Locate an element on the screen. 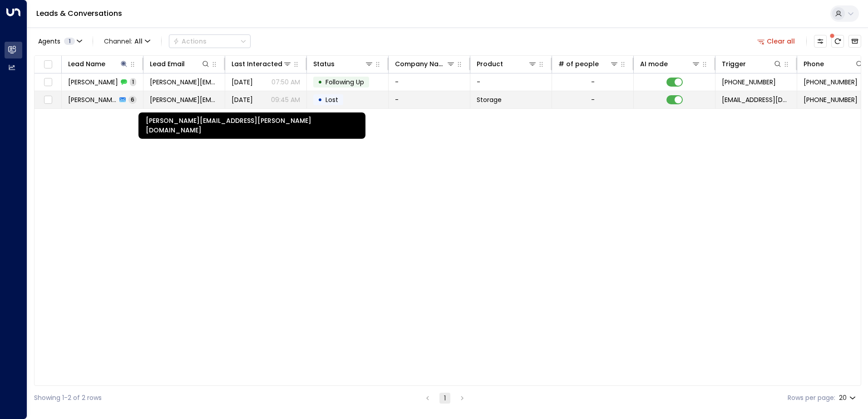 Image resolution: width=868 pixels, height=419 pixels. a: Leads & Conversations is located at coordinates (79, 13).